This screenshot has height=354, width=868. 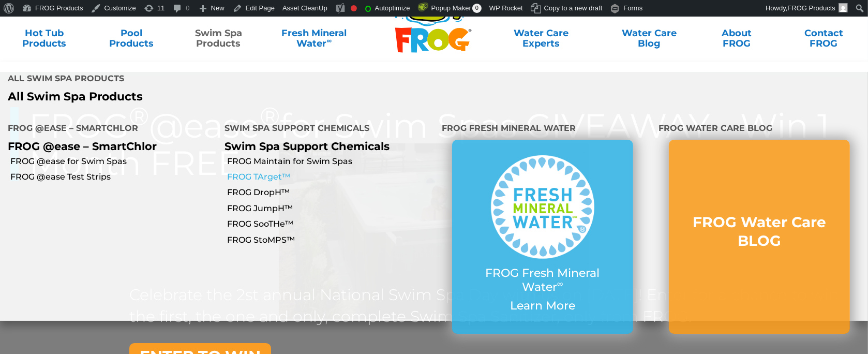 What do you see at coordinates (542, 130) in the screenshot?
I see `h4: FROG Fresh Mineral Water` at bounding box center [542, 130].